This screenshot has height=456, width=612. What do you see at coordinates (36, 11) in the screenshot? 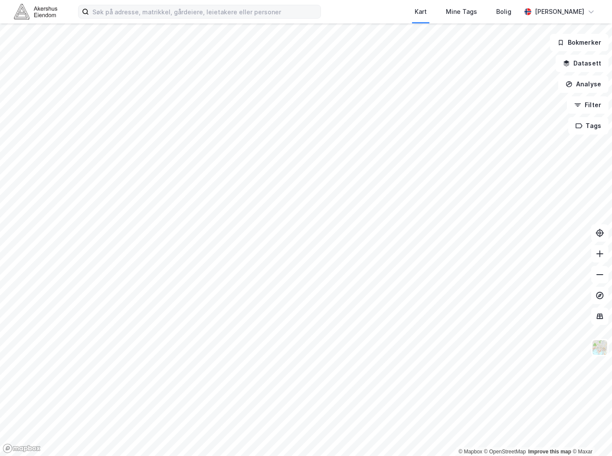
I see `img: akershus-eiendom-logo.9091f326c980b4bce74ccdd9f866810c.svg` at bounding box center [36, 11].